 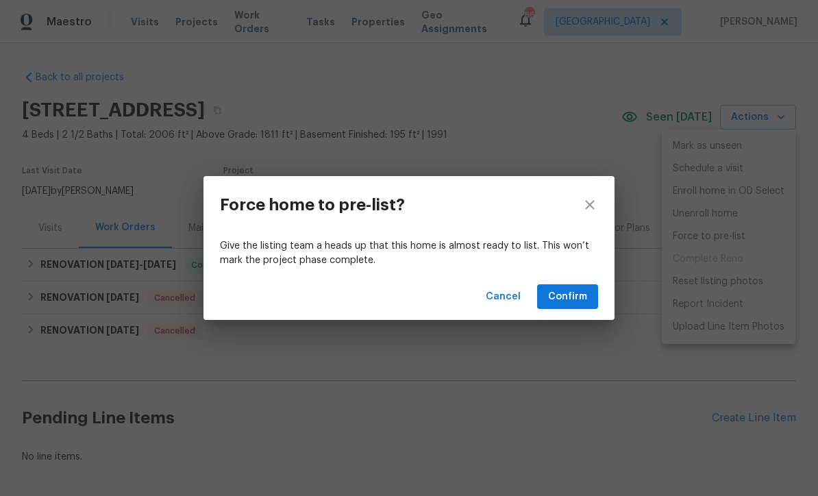 I want to click on span: Confirm, so click(x=567, y=297).